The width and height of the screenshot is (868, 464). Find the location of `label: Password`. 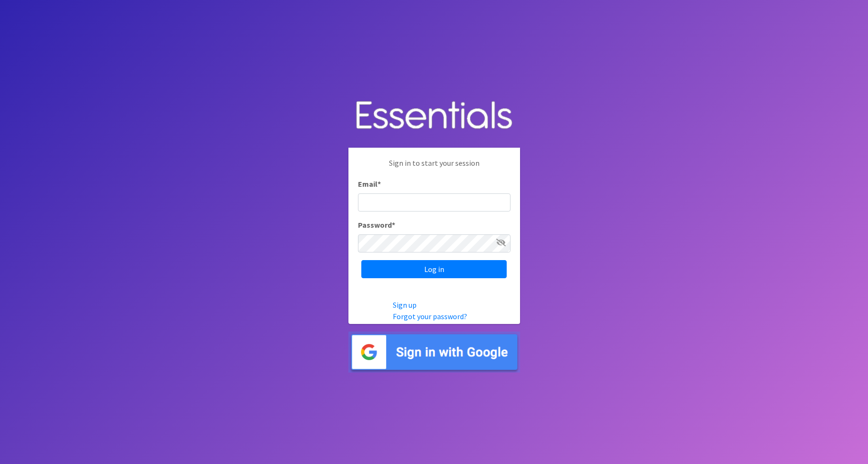

label: Password is located at coordinates (377, 225).